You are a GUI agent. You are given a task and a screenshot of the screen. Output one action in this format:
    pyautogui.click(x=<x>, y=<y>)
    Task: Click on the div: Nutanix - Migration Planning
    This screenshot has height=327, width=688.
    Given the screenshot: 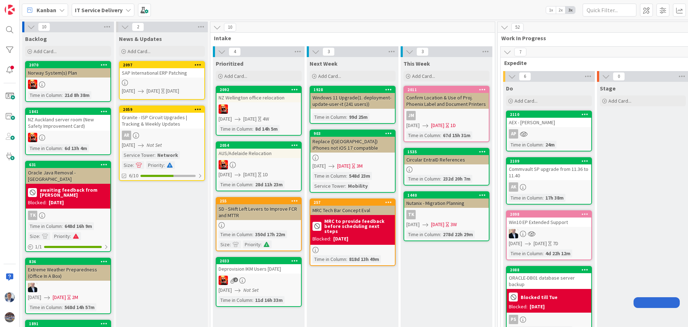 What is the action you would take?
    pyautogui.click(x=447, y=203)
    